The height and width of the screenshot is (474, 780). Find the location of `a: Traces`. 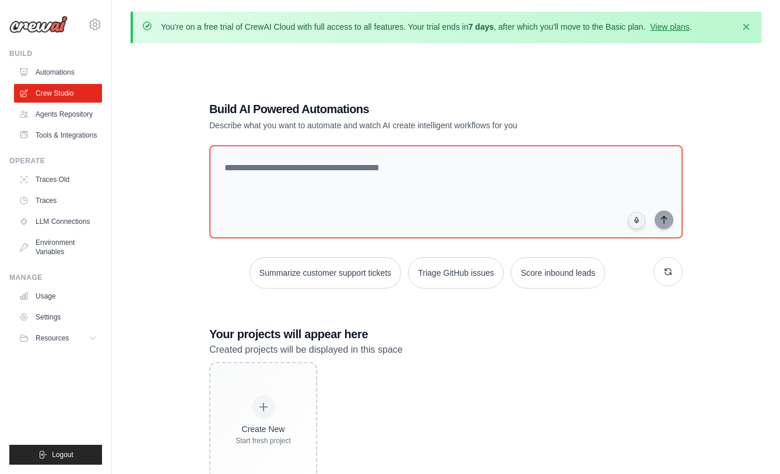

a: Traces is located at coordinates (58, 200).